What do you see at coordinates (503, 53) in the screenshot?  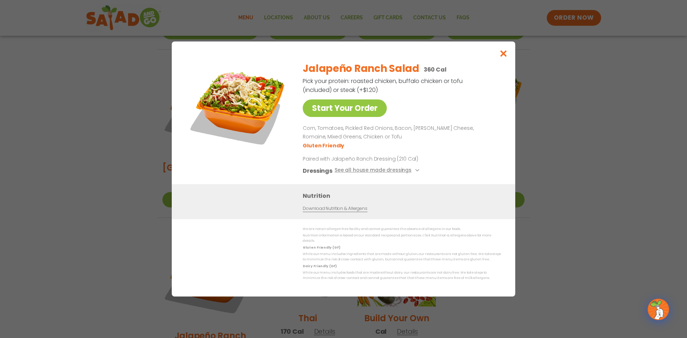 I see `button: Close modal` at bounding box center [503, 53].